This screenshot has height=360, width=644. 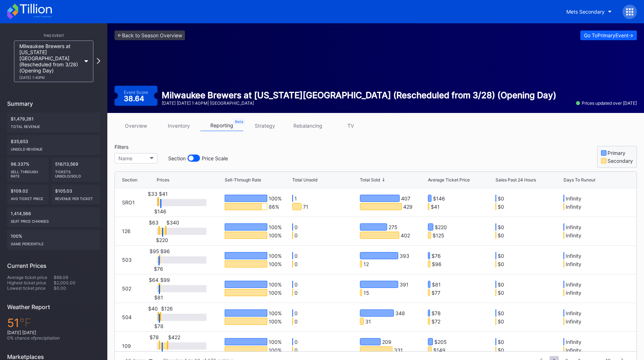 What do you see at coordinates (436, 284) in the screenshot?
I see `div: $81` at bounding box center [436, 284].